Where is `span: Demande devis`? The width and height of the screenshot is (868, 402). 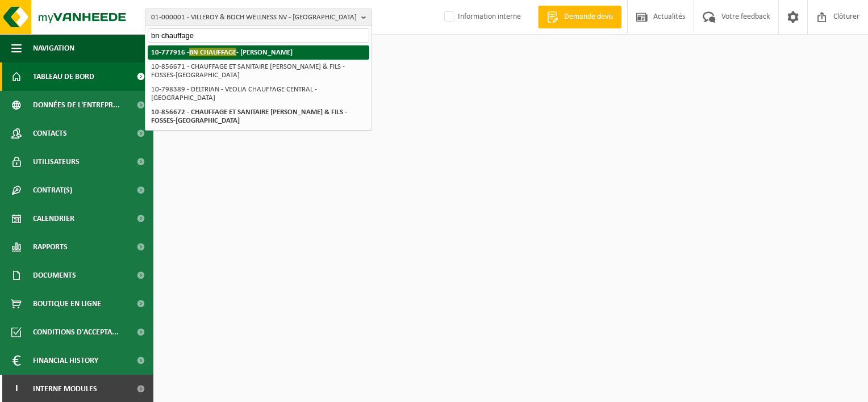 span: Demande devis is located at coordinates (588, 17).